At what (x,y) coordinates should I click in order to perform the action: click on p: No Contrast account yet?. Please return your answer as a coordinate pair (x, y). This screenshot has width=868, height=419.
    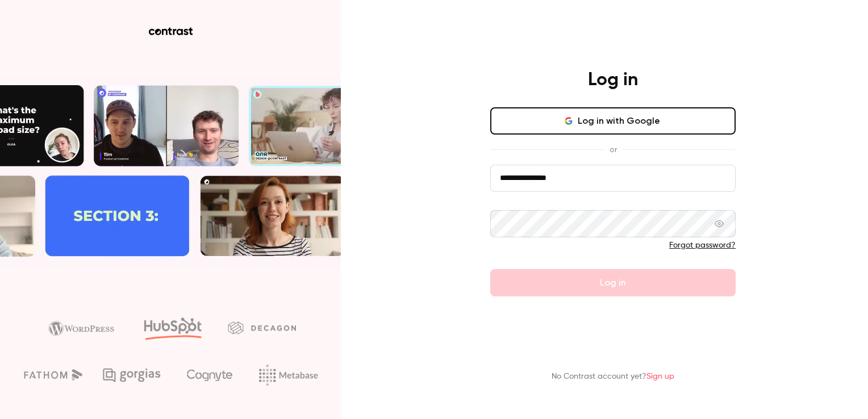
    Looking at the image, I should click on (613, 377).